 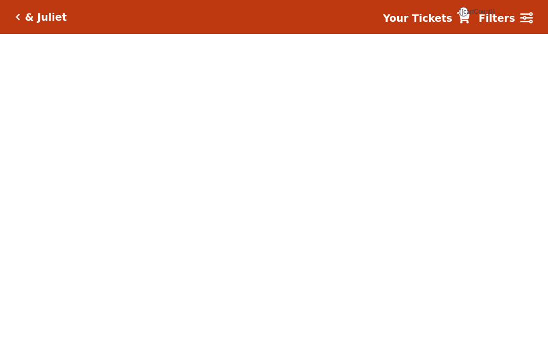 I want to click on span: {{cartCount}}, so click(x=464, y=12).